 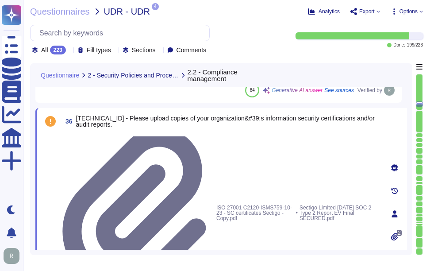 What do you see at coordinates (399, 45) in the screenshot?
I see `span: Done:` at bounding box center [399, 45].